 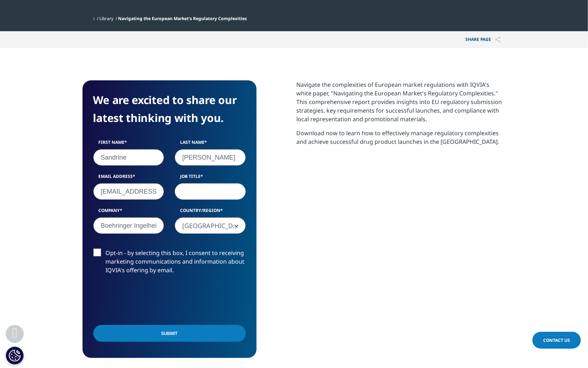 I want to click on label: Job Title, so click(x=210, y=178).